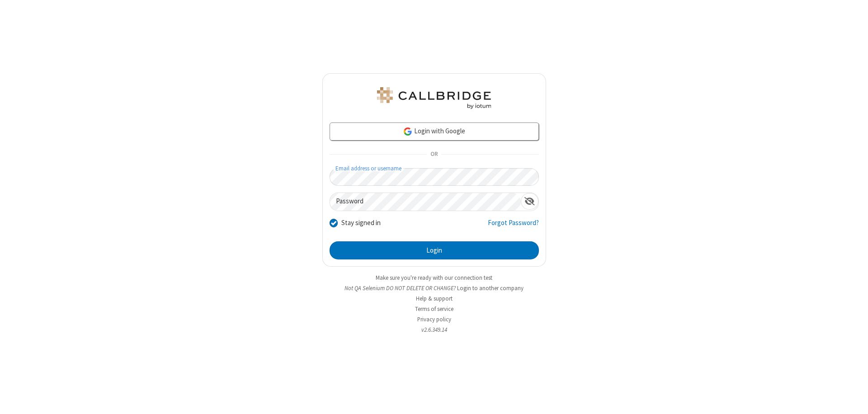 The height and width of the screenshot is (414, 868). I want to click on input: Password, so click(426, 202).